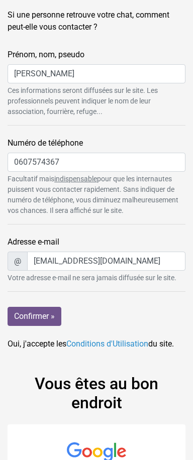  I want to click on span: Oui, j'accepte les du site., so click(90, 343).